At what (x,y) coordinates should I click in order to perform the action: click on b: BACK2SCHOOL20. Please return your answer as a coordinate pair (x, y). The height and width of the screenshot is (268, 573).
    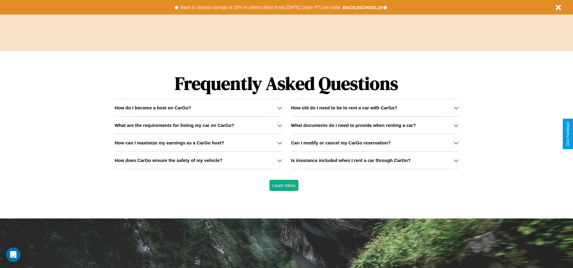
    Looking at the image, I should click on (363, 7).